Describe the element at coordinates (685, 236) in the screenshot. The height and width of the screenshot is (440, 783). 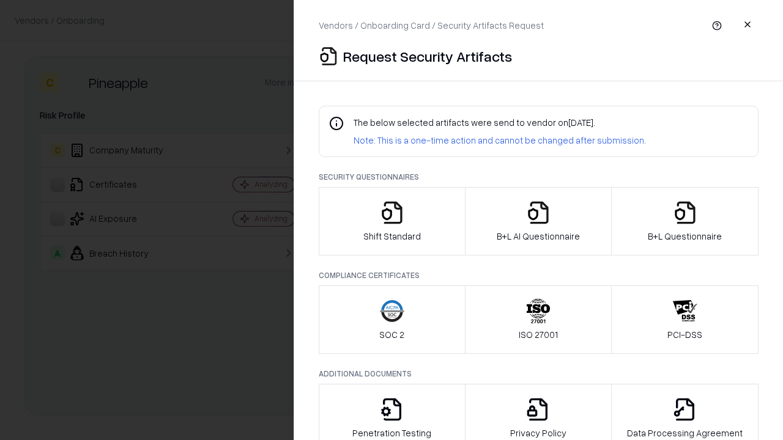
I see `p: B+L Questionnaire` at that location.